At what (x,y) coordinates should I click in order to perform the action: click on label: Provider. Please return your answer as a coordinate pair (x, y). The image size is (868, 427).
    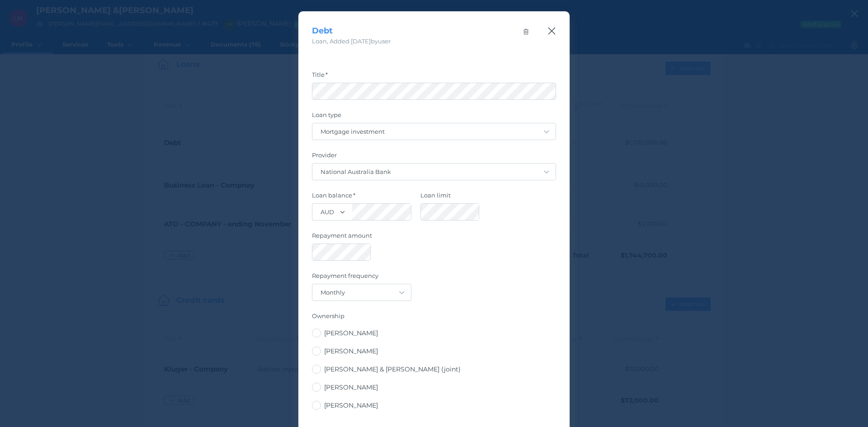
    Looking at the image, I should click on (434, 157).